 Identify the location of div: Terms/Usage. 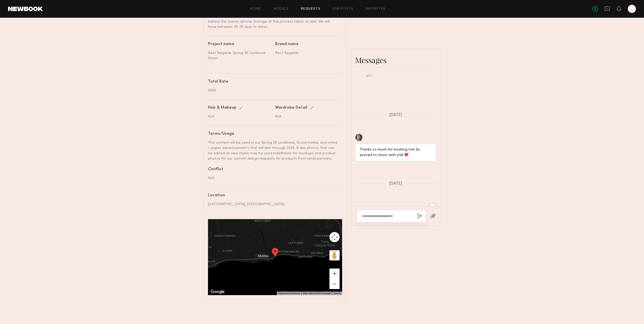
(273, 134).